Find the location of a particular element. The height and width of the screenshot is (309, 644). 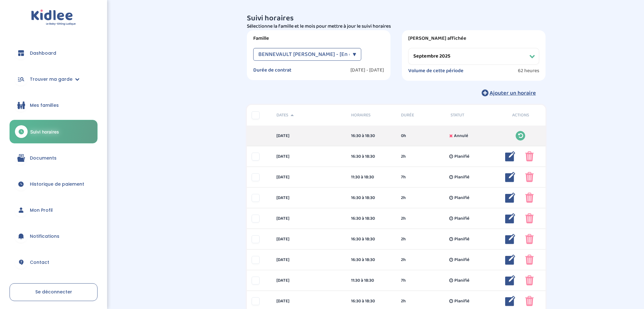

div: Actions is located at coordinates (520, 115).